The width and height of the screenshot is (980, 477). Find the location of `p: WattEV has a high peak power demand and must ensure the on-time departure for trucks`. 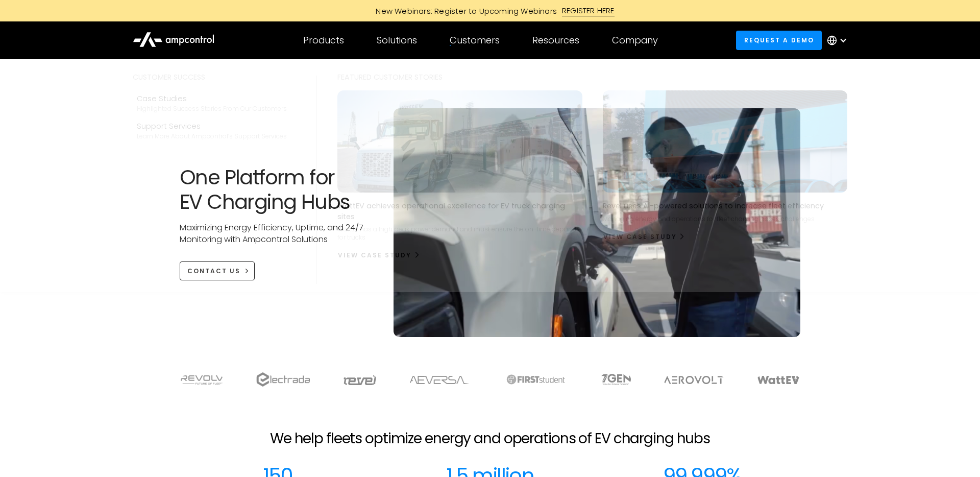

p: WattEV has a high peak power demand and must ensure the on-time departure for trucks is located at coordinates (460, 233).